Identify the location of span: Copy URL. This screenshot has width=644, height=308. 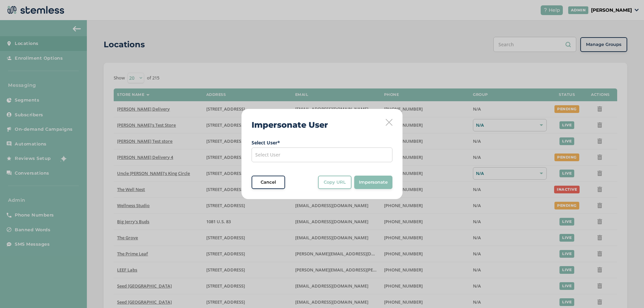
(335, 183).